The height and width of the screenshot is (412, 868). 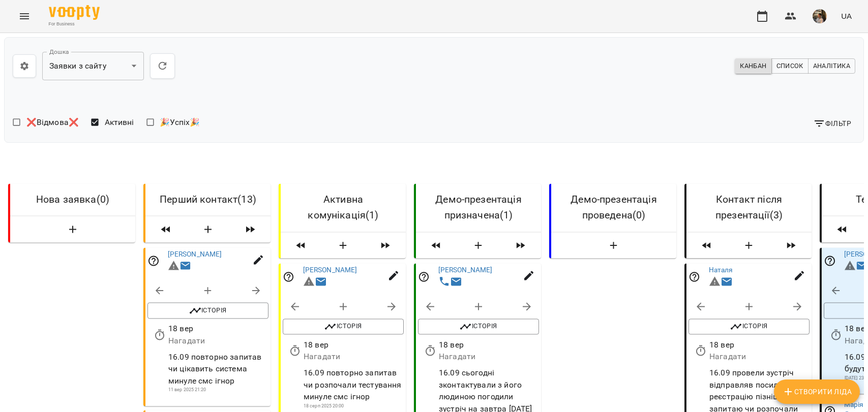 What do you see at coordinates (831, 66) in the screenshot?
I see `span: Аналітика` at bounding box center [831, 66].